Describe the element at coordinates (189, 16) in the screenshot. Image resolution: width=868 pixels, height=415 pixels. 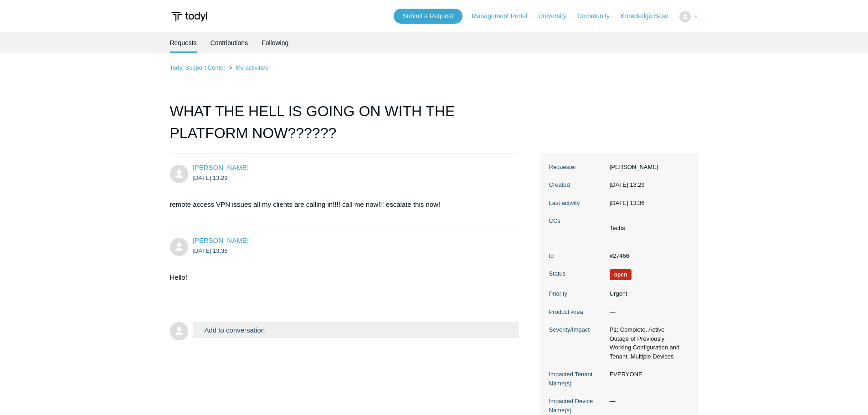
I see `img: Todyl Support Center Help Center home page` at that location.